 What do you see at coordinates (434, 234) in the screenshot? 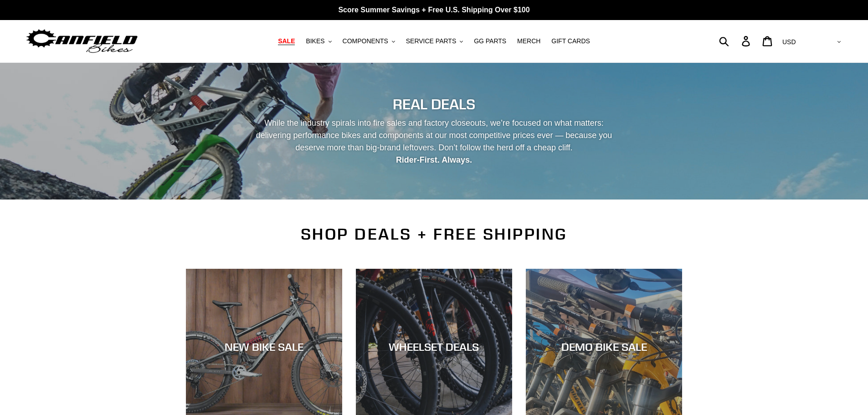
I see `h2: SHOP DEALS + FREE SHIPPING` at bounding box center [434, 234].